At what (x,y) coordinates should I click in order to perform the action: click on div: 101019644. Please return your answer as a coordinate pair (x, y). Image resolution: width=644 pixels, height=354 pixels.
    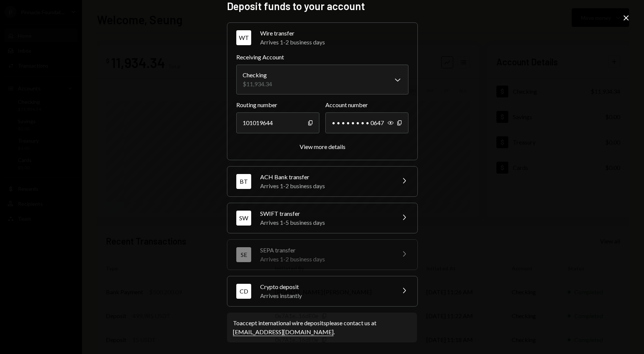
    Looking at the image, I should click on (278, 123).